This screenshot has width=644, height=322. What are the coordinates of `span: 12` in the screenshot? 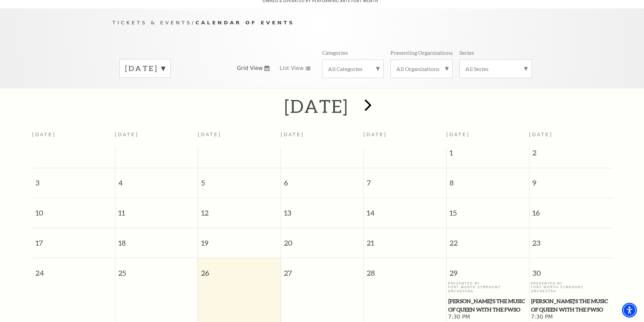 It's located at (239, 209).